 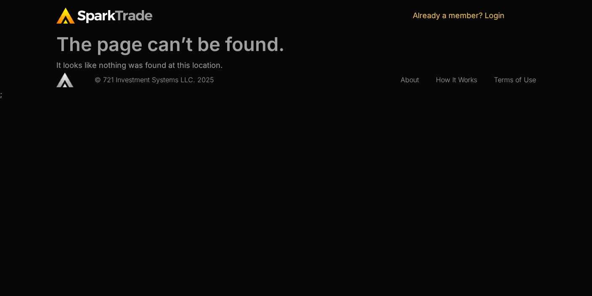 I want to click on a: Already a member? Login, so click(x=459, y=15).